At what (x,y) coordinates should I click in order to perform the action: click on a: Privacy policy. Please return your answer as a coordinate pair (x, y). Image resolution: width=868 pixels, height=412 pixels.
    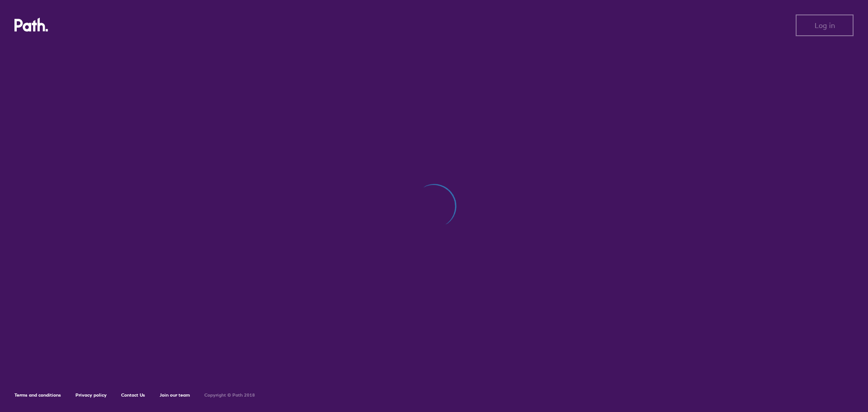
    Looking at the image, I should click on (91, 395).